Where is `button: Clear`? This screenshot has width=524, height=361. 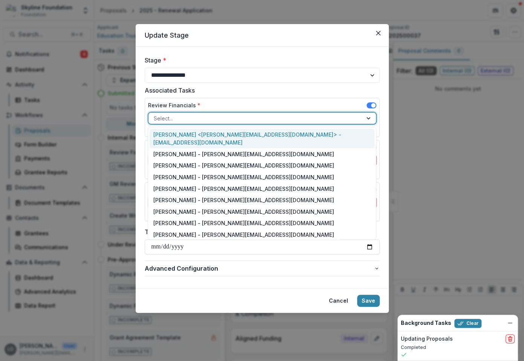 button: Clear is located at coordinates (468, 324).